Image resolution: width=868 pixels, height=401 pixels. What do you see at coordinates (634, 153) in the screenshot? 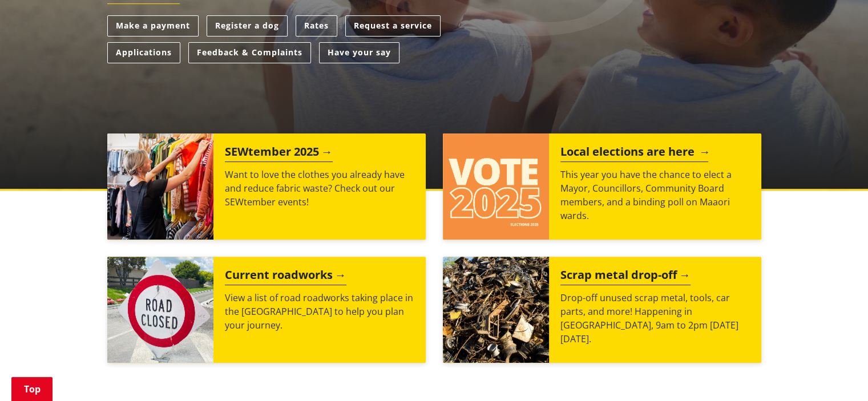
I see `h2: Local elections are here` at bounding box center [634, 153].